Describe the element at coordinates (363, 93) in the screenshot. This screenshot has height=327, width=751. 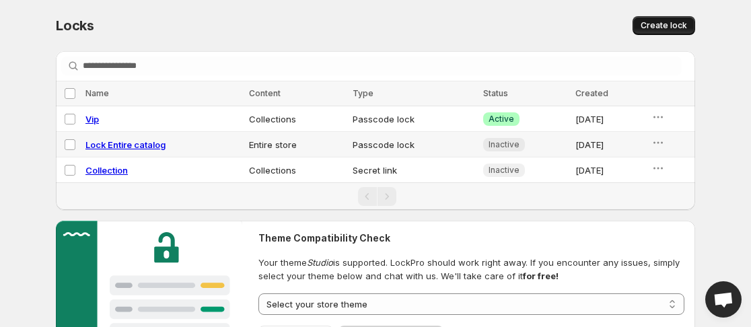
I see `span: Type` at that location.